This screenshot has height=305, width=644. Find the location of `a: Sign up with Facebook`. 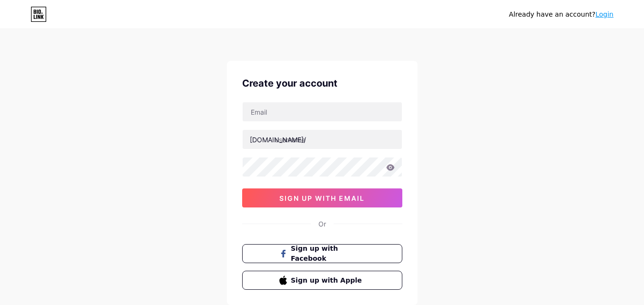

a: Sign up with Facebook is located at coordinates (322, 254).